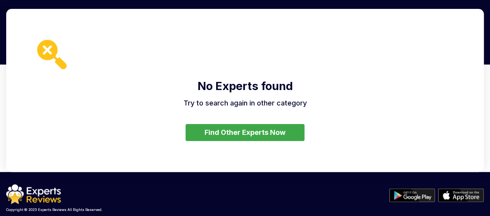  I want to click on p: Copyright © 2025 Experts Reviews All Rights Reserved., so click(54, 210).